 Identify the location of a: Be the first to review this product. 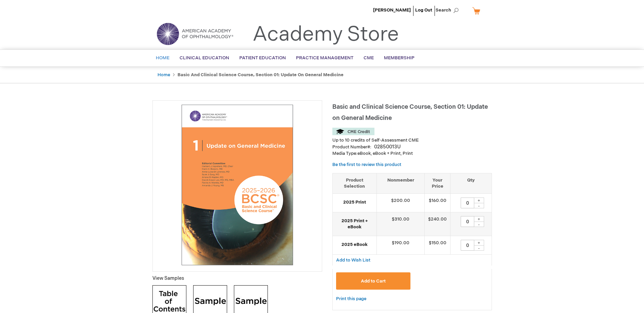
(366, 165).